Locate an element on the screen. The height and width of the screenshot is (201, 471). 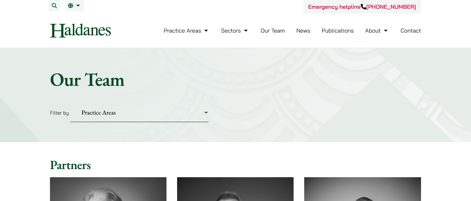
a: Our Team is located at coordinates (273, 30).